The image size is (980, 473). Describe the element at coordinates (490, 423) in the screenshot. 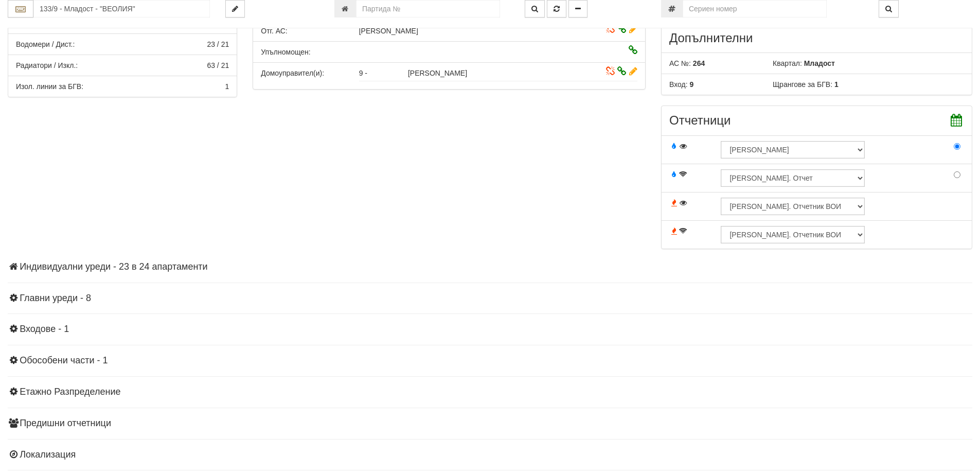

I see `h4: Предишни отчетници` at that location.